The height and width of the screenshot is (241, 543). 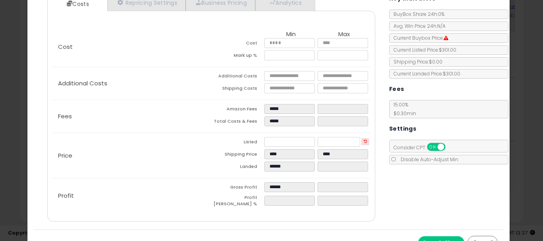 I want to click on td: Total Costs & Fees, so click(x=238, y=122).